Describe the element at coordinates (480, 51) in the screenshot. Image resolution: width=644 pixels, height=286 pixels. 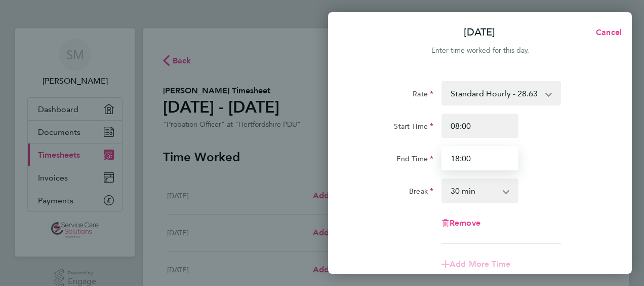
I see `div: Enter time worked for this day.` at that location.